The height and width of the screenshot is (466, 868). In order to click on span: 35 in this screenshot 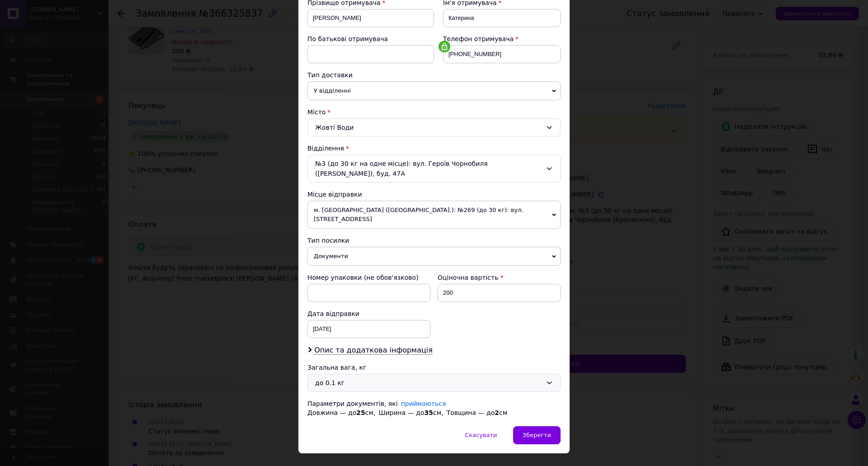, I will do `click(428, 413)`.